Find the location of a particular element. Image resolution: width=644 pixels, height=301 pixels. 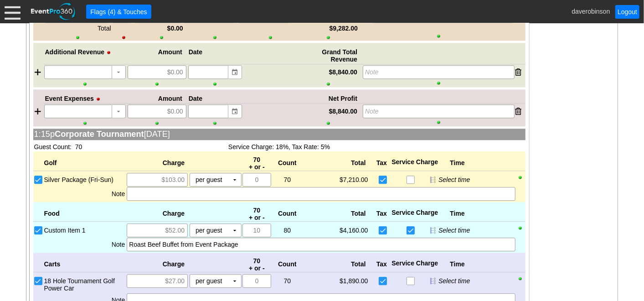

div: 80 is located at coordinates (287, 230).